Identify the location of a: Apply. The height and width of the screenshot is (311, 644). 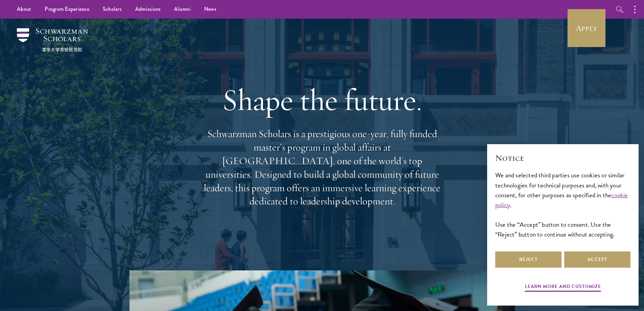
(587, 28).